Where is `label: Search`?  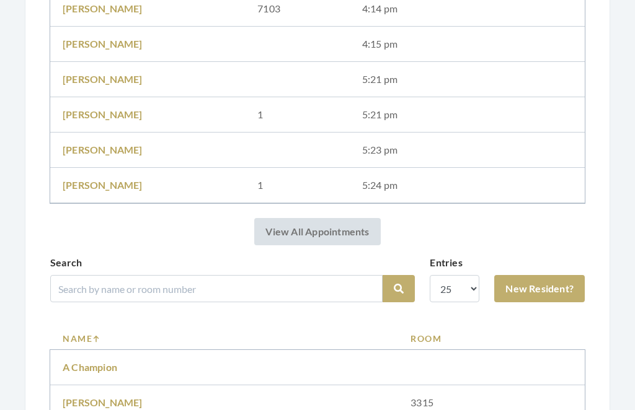 label: Search is located at coordinates (66, 263).